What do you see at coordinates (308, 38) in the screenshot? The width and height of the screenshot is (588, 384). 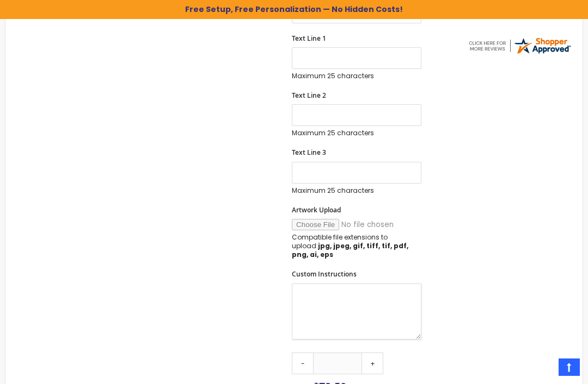 I see `span: Text Line 1` at bounding box center [308, 38].